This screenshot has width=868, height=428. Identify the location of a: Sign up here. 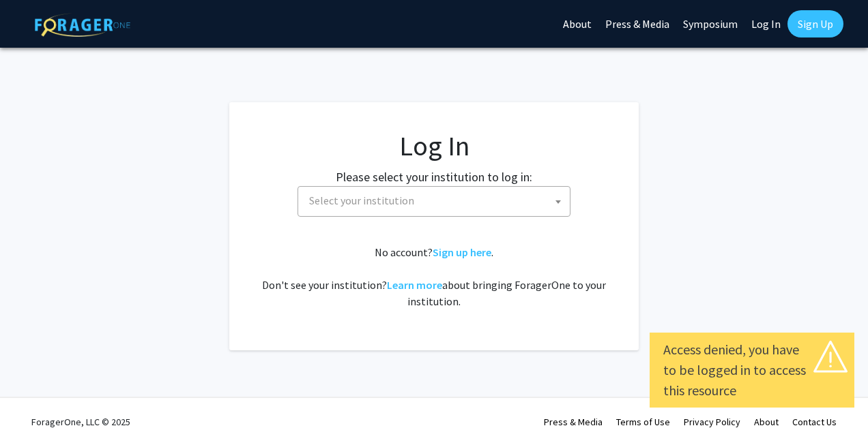
(462, 253).